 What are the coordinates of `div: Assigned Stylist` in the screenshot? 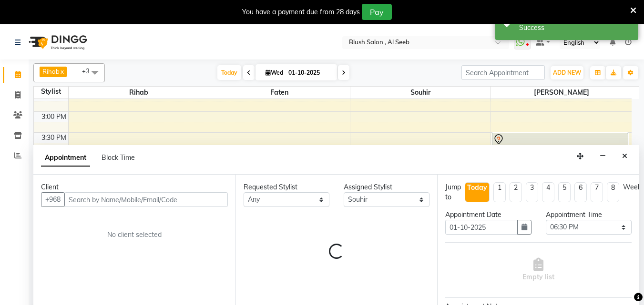 It's located at (386, 187).